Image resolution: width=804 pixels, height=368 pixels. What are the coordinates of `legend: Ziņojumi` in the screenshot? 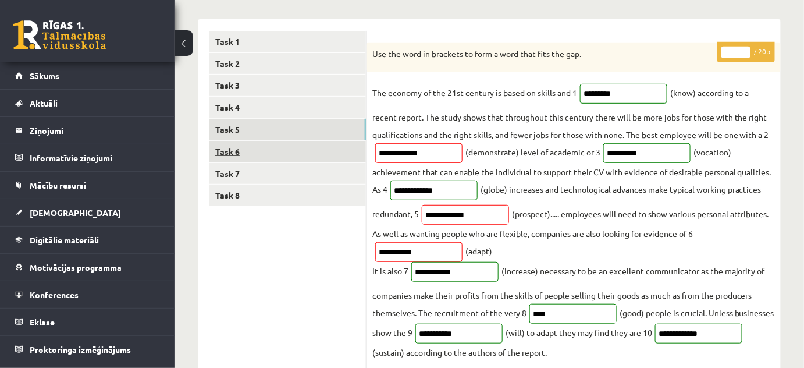 It's located at (95, 130).